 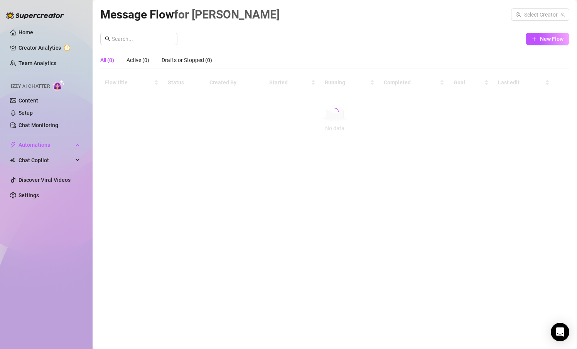 What do you see at coordinates (35, 15) in the screenshot?
I see `img: logo-BBDzfeDw.svg` at bounding box center [35, 15].